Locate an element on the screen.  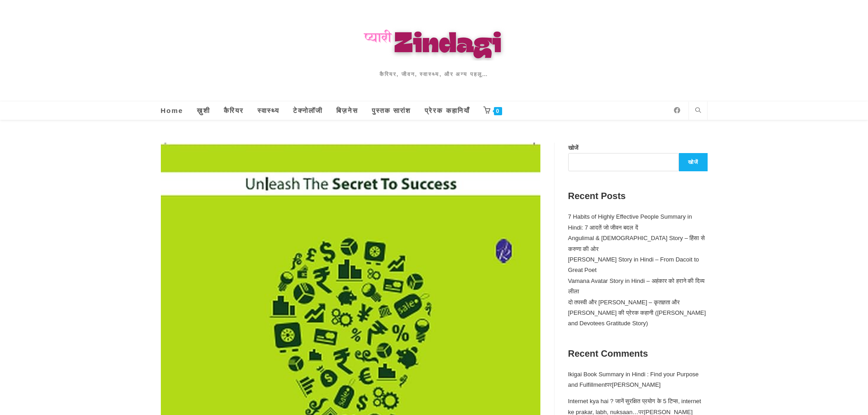
img: Pyaari Zindagi is located at coordinates (434, 42).